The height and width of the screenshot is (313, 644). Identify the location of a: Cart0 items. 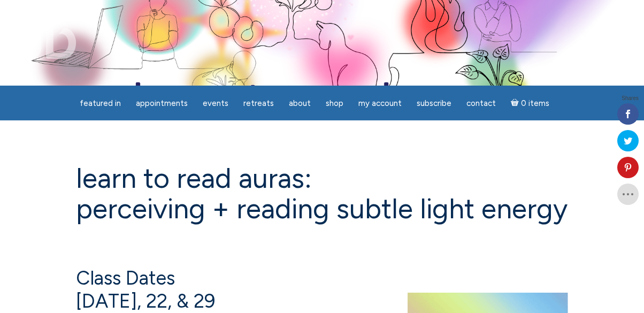
(530, 102).